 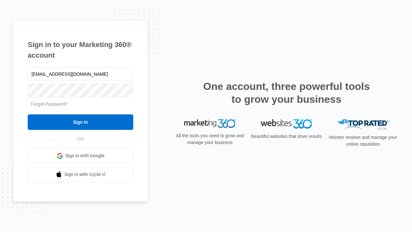 What do you see at coordinates (80, 122) in the screenshot?
I see `input: Sign In` at bounding box center [80, 122].